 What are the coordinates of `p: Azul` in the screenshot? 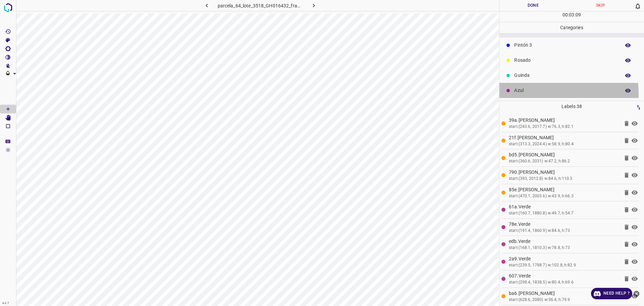 It's located at (566, 90).